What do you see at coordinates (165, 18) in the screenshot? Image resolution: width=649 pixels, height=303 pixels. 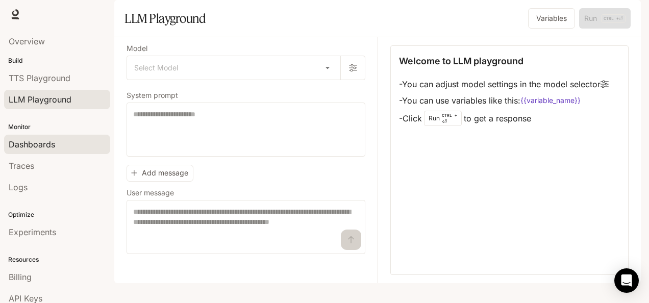 I see `h1: LLM Playground` at bounding box center [165, 18].